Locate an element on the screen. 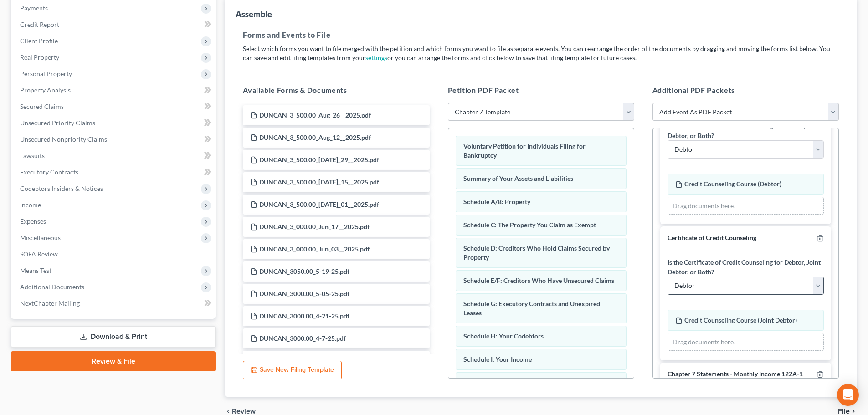 The image size is (868, 415). span: File is located at coordinates (843, 412).